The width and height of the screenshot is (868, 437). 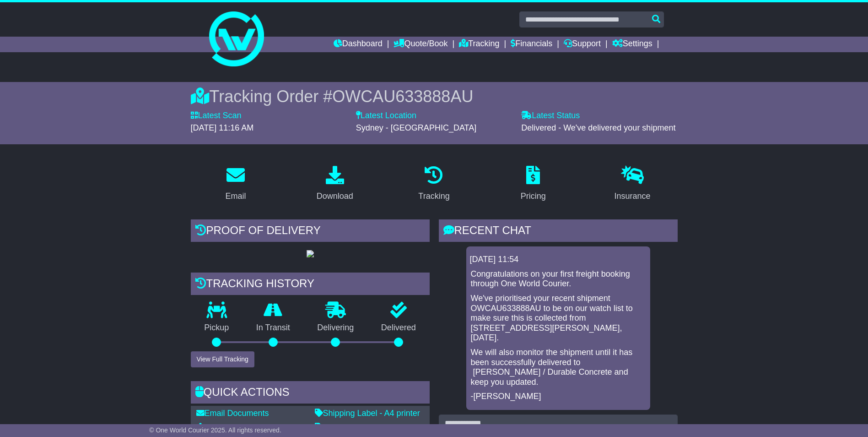 I want to click on div: Tracking history, so click(x=310, y=285).